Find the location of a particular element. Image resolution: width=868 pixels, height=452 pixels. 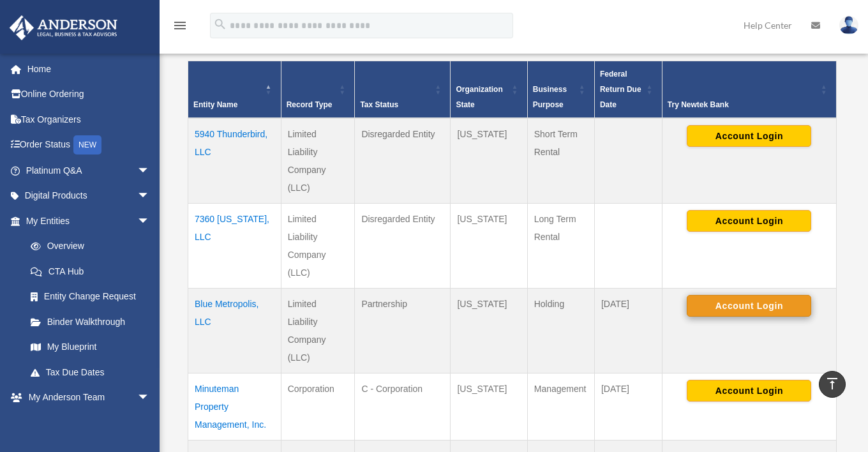

a: Entity Change Request is located at coordinates (90, 297).